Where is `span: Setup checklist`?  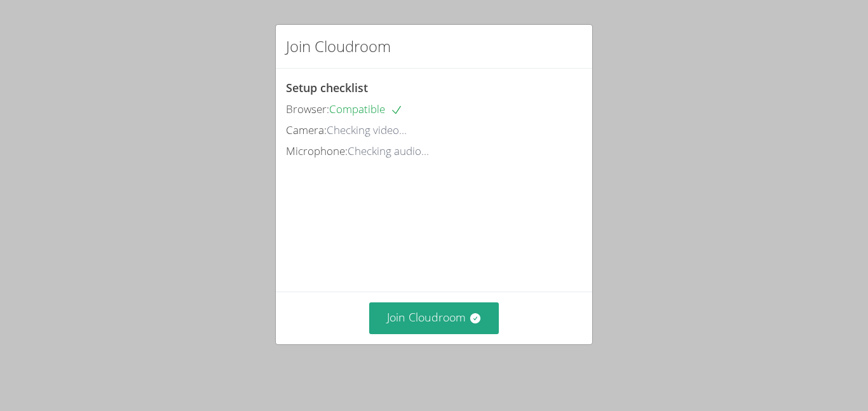 span: Setup checklist is located at coordinates (327, 88).